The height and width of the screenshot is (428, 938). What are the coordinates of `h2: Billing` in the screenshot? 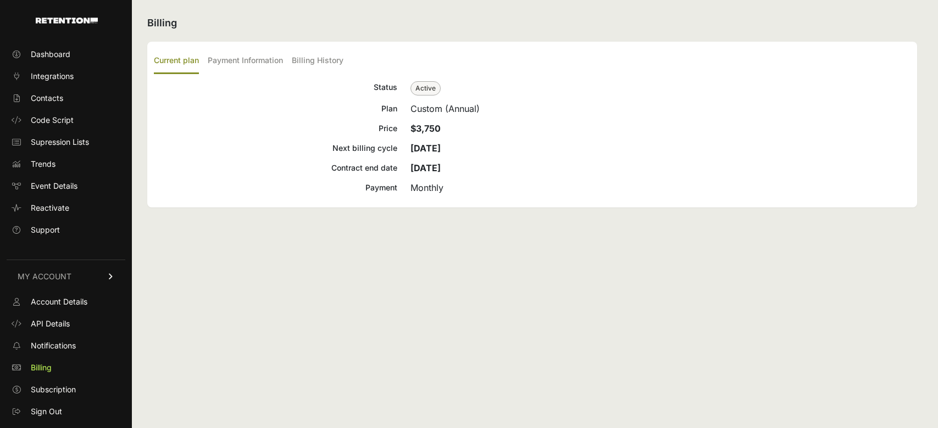 It's located at (532, 23).